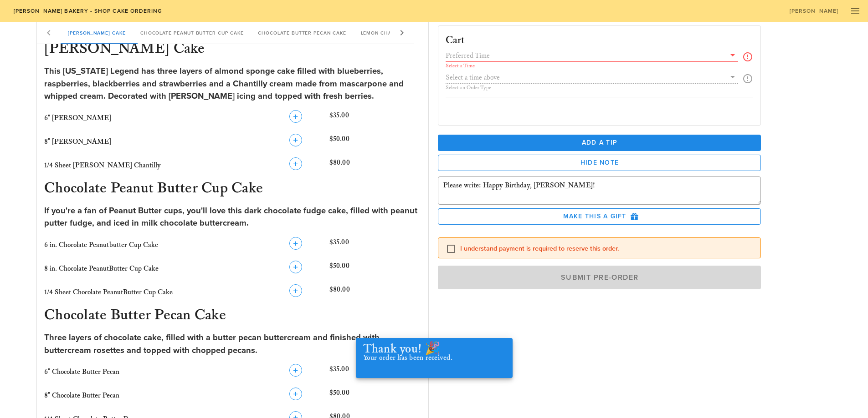 This screenshot has width=868, height=418. I want to click on span: Add a Tip, so click(600, 142).